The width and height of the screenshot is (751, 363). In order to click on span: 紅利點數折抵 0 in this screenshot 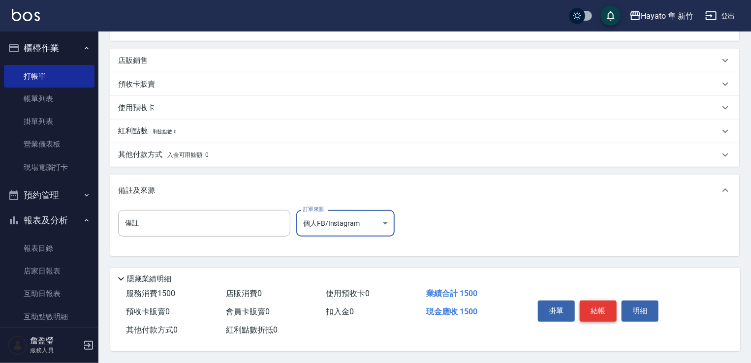, I will do `click(252, 330)`.